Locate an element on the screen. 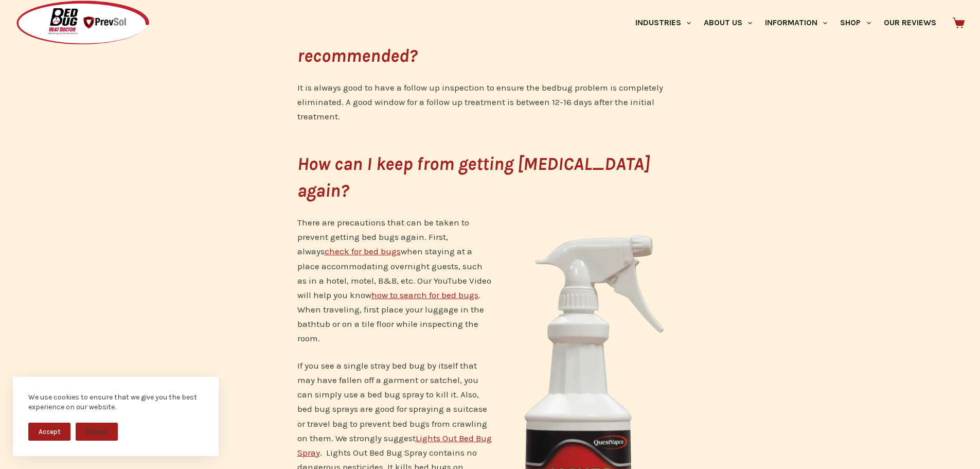 This screenshot has height=469, width=980. button: Decline is located at coordinates (97, 431).